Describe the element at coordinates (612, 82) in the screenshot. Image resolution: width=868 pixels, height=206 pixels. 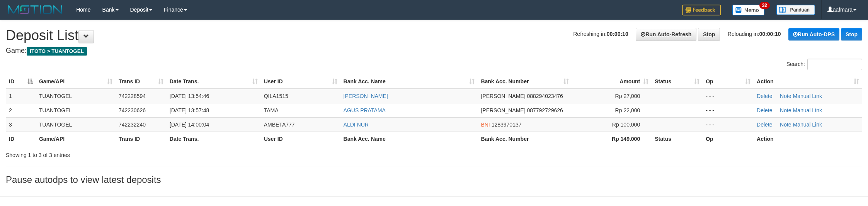
I see `th: Amount: activate to sort column ascending` at that location.